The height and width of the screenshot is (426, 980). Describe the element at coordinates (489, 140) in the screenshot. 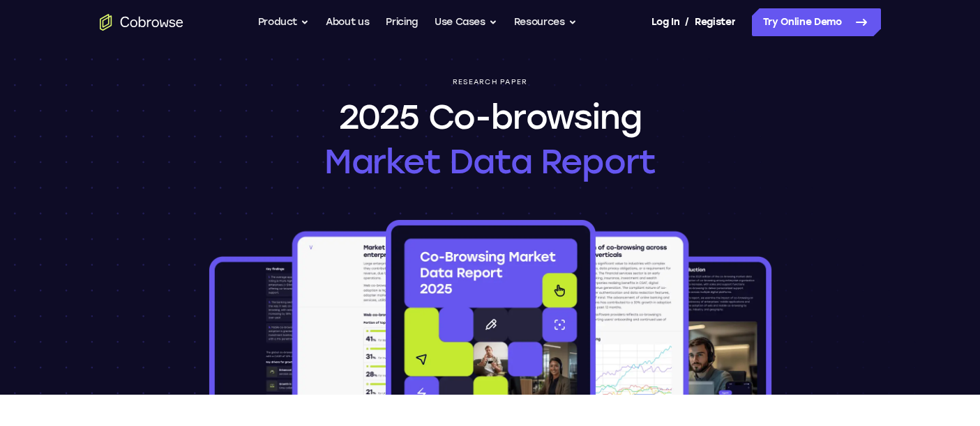

I see `h1: 2025 Co-browsing` at that location.